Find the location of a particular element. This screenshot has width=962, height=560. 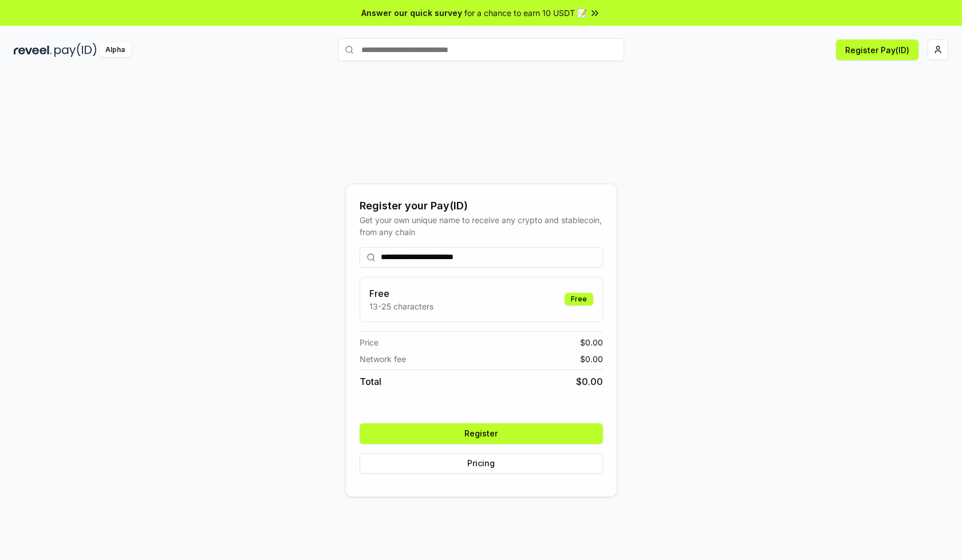

div: Alpha is located at coordinates (115, 49).